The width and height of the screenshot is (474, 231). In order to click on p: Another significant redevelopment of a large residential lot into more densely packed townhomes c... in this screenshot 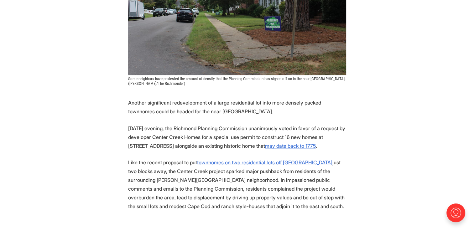, I will do `click(237, 107)`.